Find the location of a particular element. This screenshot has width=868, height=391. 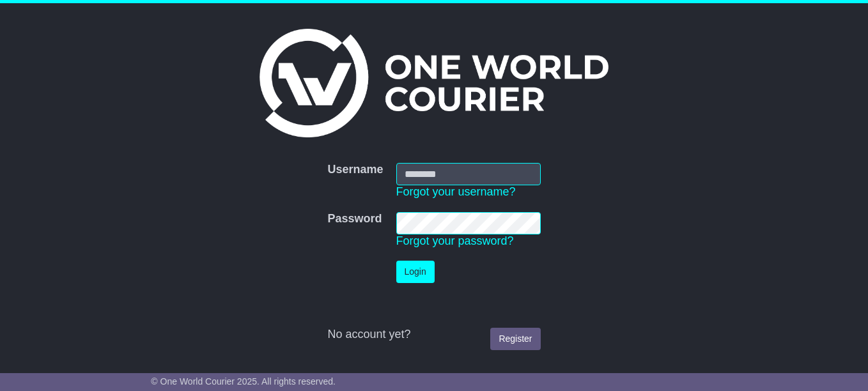

span: © One World Courier 2025. All rights reserved. is located at coordinates (243, 381).